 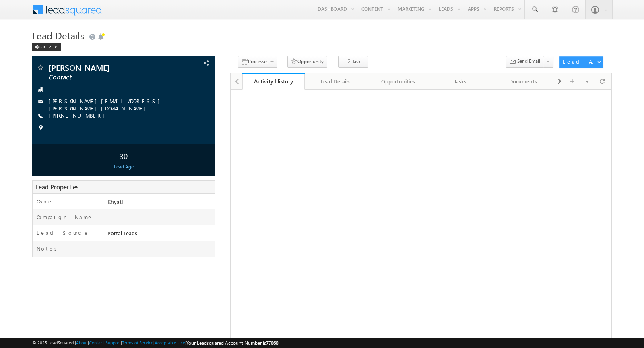 I want to click on span: Khyati, so click(x=115, y=201).